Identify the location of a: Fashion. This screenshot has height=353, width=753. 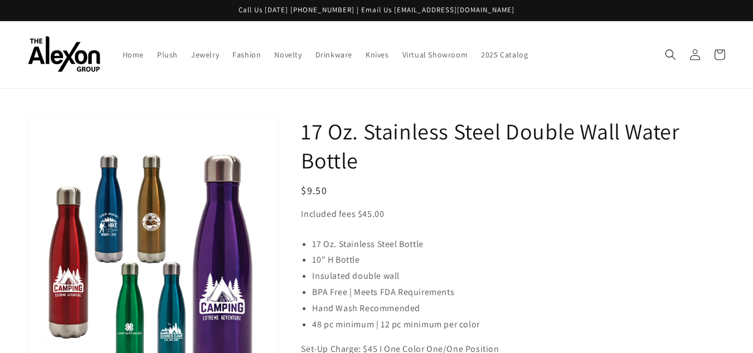
(246, 55).